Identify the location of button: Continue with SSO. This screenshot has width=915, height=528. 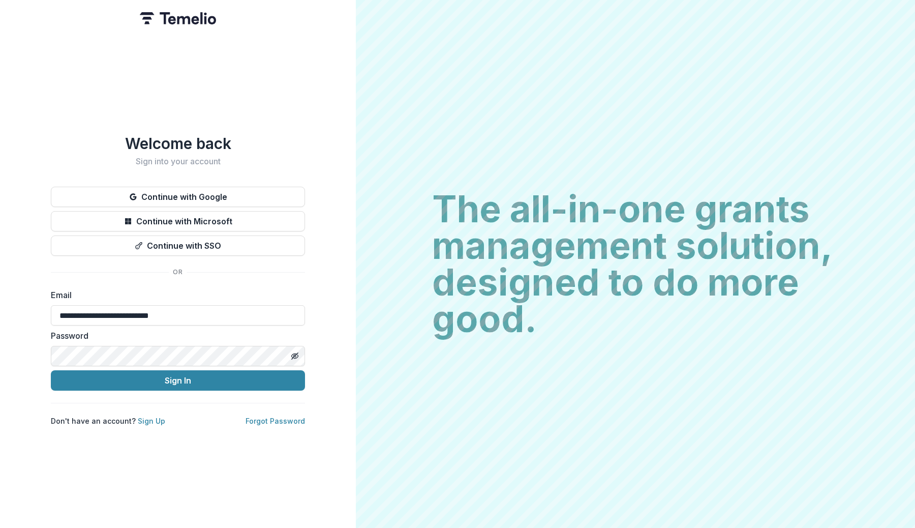
(178, 246).